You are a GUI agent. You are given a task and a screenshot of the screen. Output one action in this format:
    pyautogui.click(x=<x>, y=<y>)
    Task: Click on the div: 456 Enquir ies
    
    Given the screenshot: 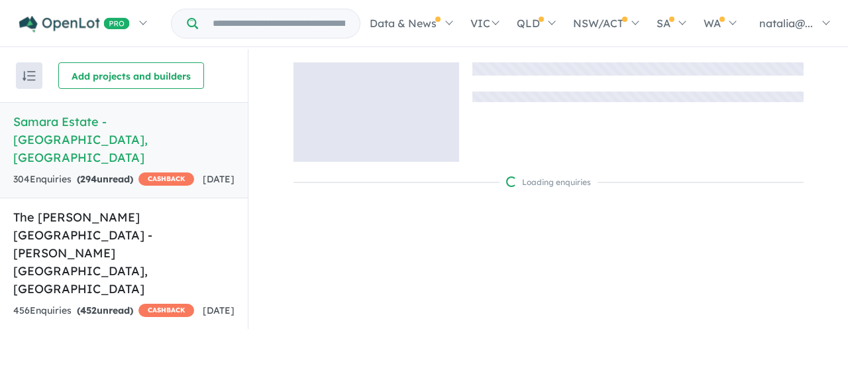 What is the action you would take?
    pyautogui.click(x=103, y=311)
    